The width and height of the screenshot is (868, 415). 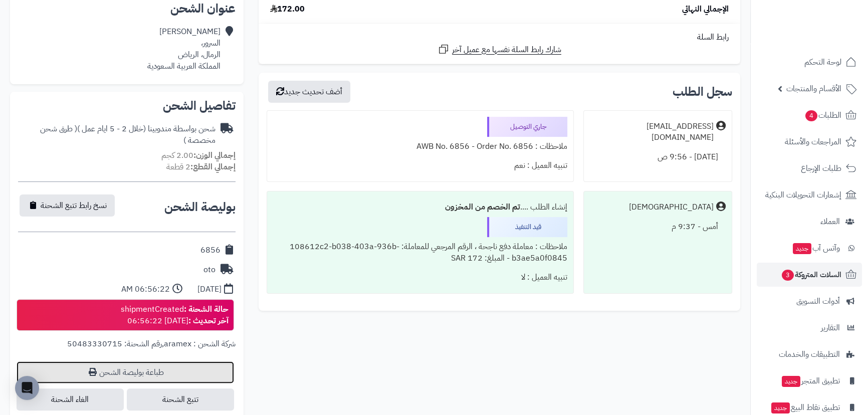 I want to click on img: logo-2.png, so click(x=829, y=35).